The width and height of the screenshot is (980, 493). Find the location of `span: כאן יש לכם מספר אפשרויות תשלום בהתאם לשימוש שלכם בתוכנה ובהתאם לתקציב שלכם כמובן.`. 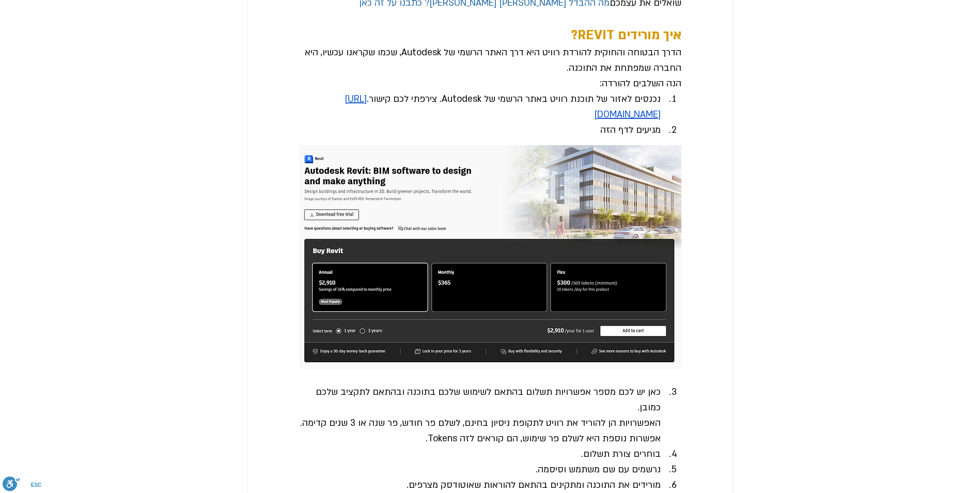

span: כאן יש לכם מספר אפשרויות תשלום בהתאם לשימוש שלכם בתוכנה ובהתאם לתקציב שלכם כמובן. is located at coordinates (487, 400).